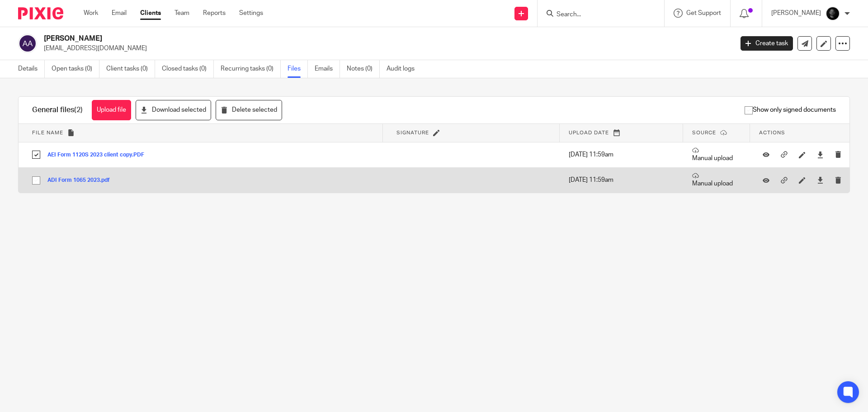 Image resolution: width=868 pixels, height=412 pixels. I want to click on img: Chris.jpg, so click(833, 13).